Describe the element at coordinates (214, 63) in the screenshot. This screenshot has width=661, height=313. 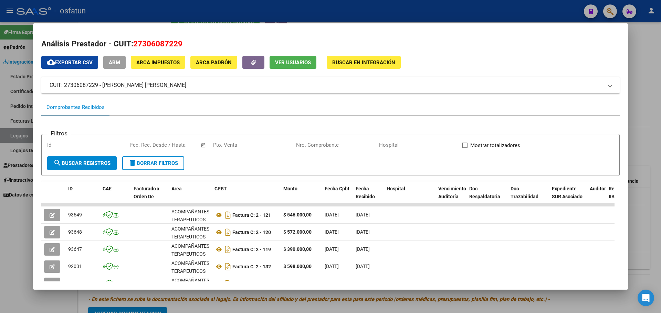
I see `span: ARCA Padrón` at that location.